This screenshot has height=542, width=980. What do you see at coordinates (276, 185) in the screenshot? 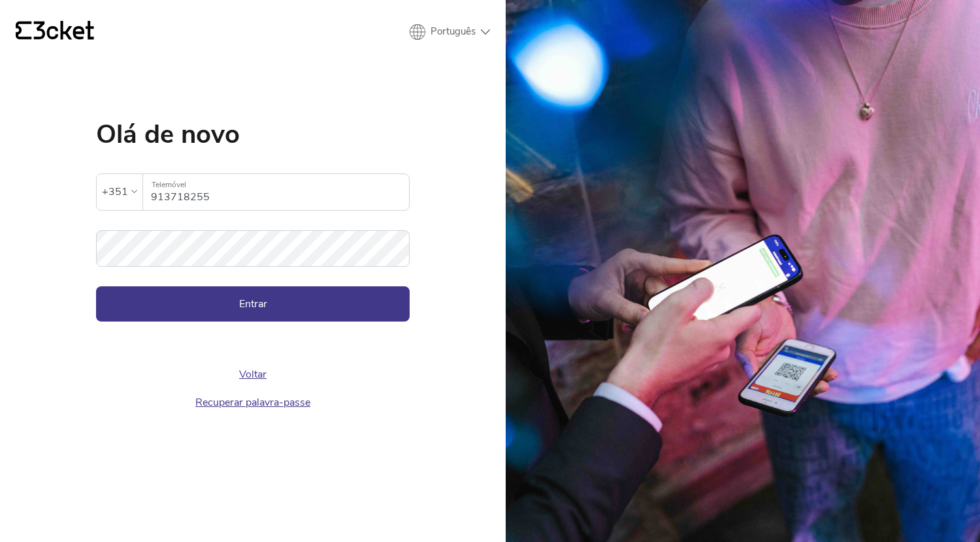
I see `label: Telemóvel` at bounding box center [276, 185].